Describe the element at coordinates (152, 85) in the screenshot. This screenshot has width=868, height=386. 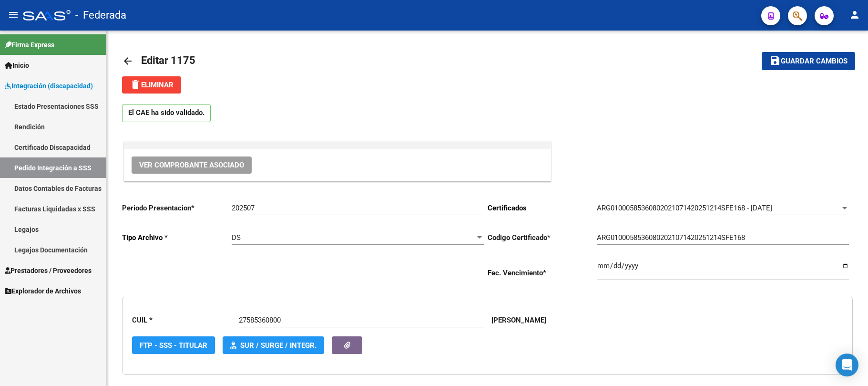
I see `button: Eliminar` at that location.